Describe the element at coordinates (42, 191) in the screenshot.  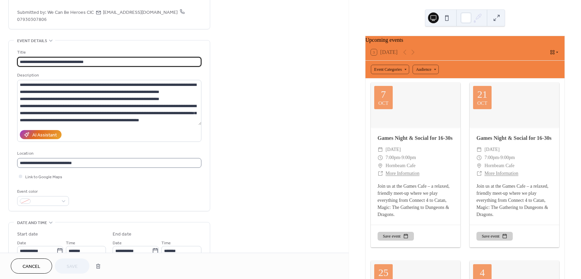
I see `div: Event color` at that location.